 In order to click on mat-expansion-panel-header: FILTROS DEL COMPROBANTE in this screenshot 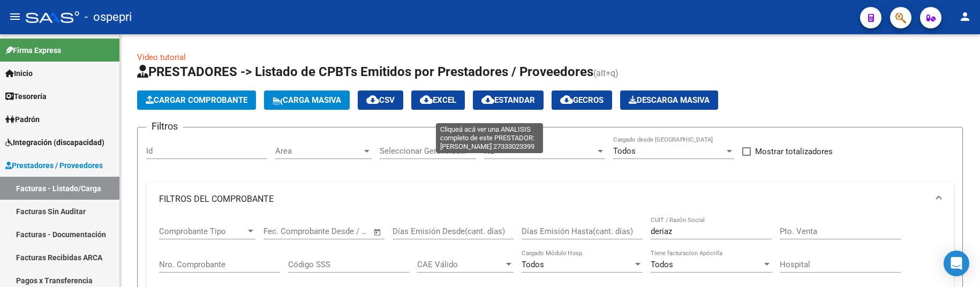, I will do `click(550, 199)`.